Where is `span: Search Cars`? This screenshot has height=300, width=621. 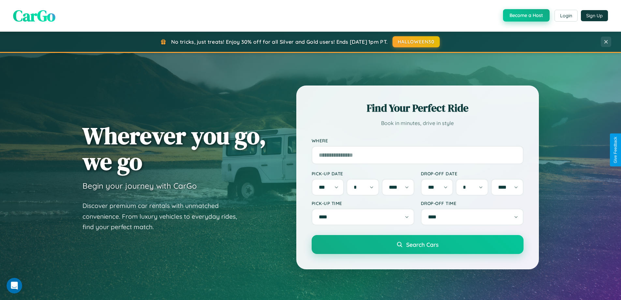
span: Search Cars is located at coordinates (422, 244).